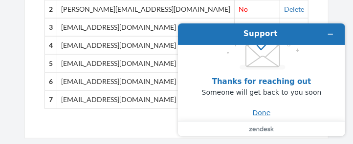 Image resolution: width=353 pixels, height=144 pixels. Describe the element at coordinates (91, 66) in the screenshot. I see `h2: Thanks for reaching out` at that location.